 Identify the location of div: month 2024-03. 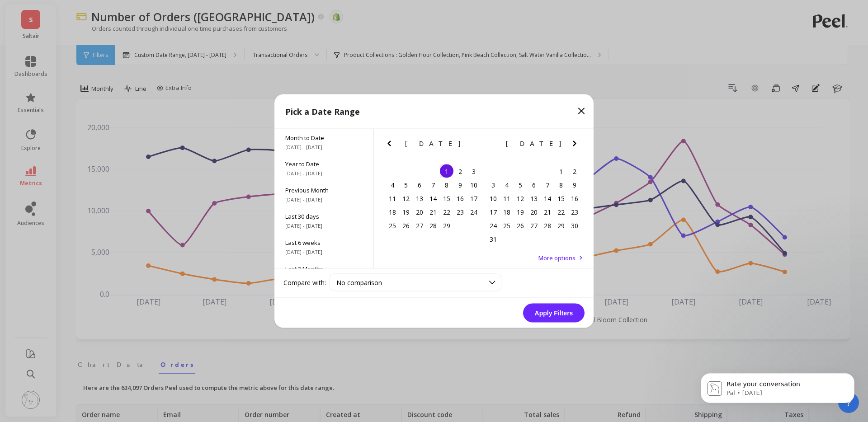
(534, 205).